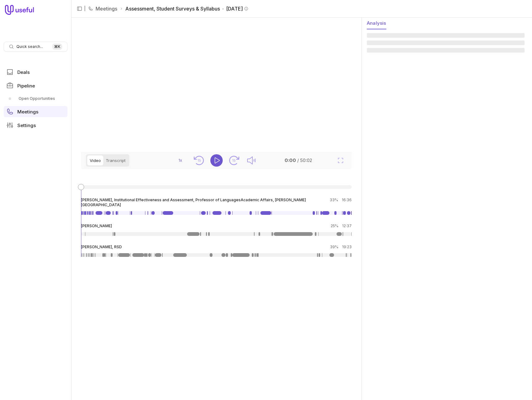 The image size is (532, 400). What do you see at coordinates (181, 160) in the screenshot?
I see `button: 1x` at bounding box center [181, 160].